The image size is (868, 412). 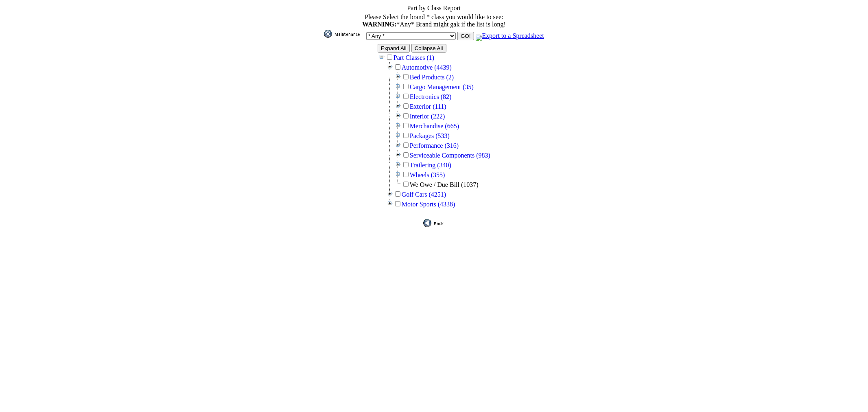 I want to click on img: Expand Merchandise (665), so click(x=398, y=125).